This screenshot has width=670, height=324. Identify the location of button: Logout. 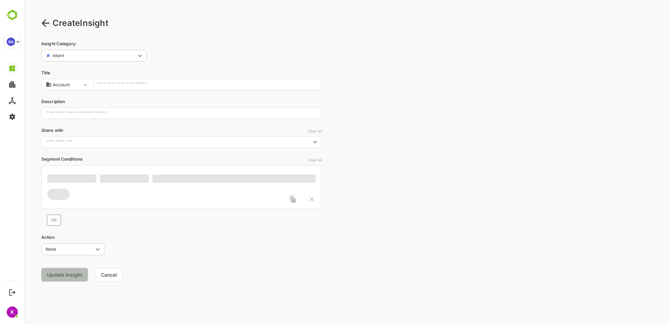
(12, 292).